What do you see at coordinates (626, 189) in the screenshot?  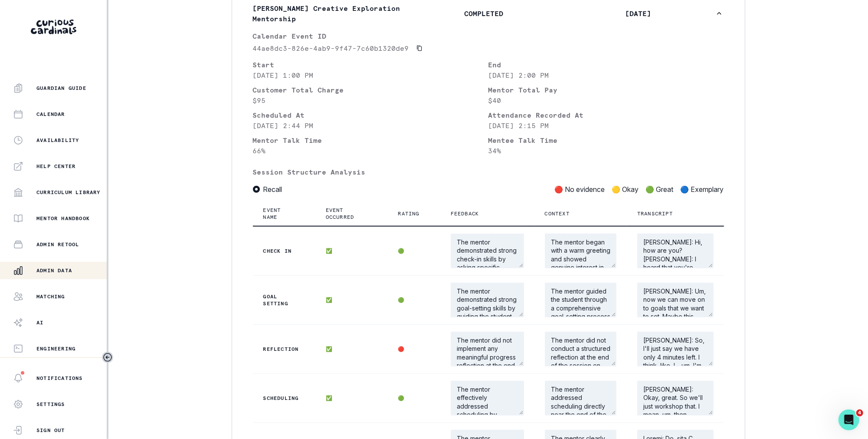 I see `p: 🟡 Okay` at bounding box center [626, 189].